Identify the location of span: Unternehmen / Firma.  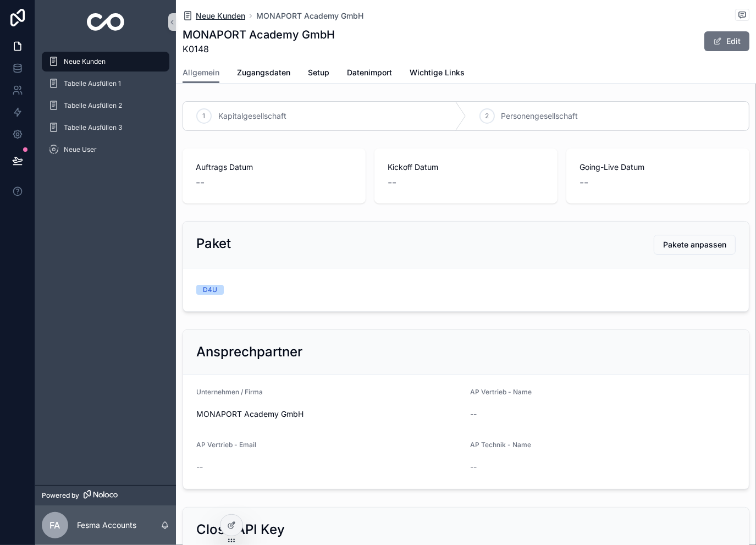
(230, 392).